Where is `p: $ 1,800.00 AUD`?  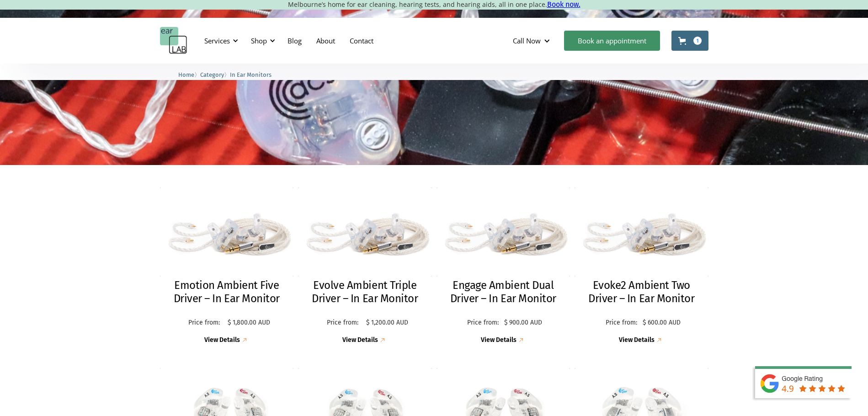 p: $ 1,800.00 AUD is located at coordinates (249, 323).